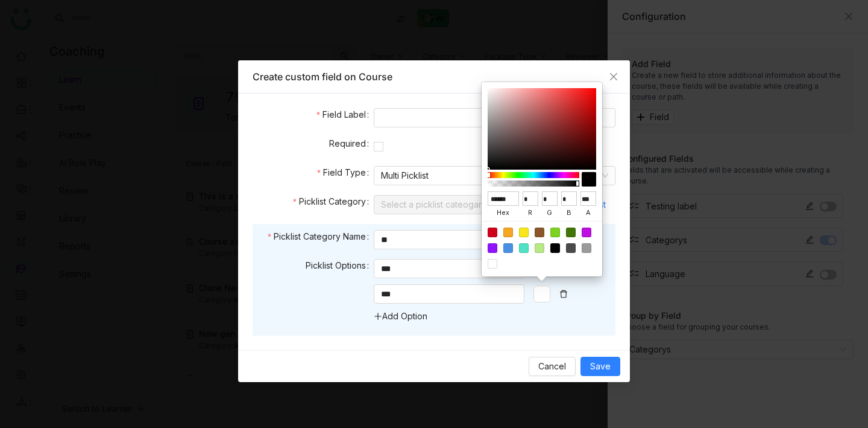  What do you see at coordinates (600, 366) in the screenshot?
I see `span: Save` at bounding box center [600, 366].